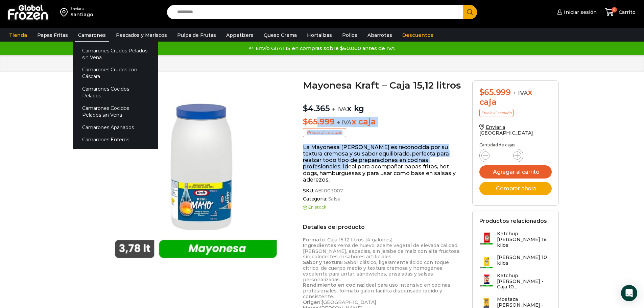  I want to click on span: SKU:, so click(382, 191).